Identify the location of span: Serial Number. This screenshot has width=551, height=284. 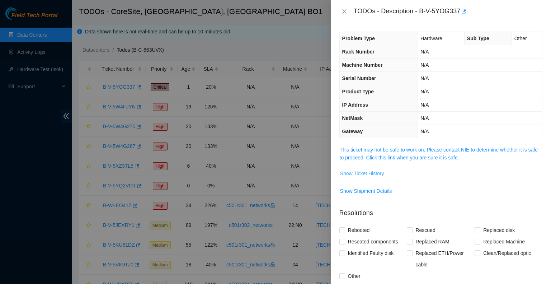
(359, 78).